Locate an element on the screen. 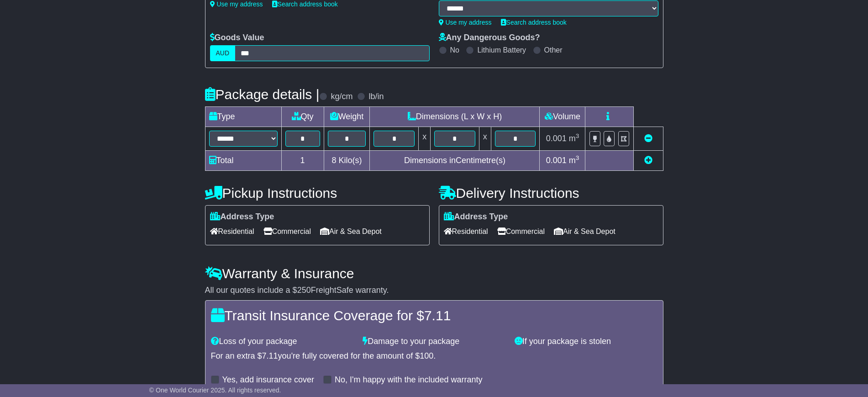 The height and width of the screenshot is (397, 868). span: 250 is located at coordinates (304, 290).